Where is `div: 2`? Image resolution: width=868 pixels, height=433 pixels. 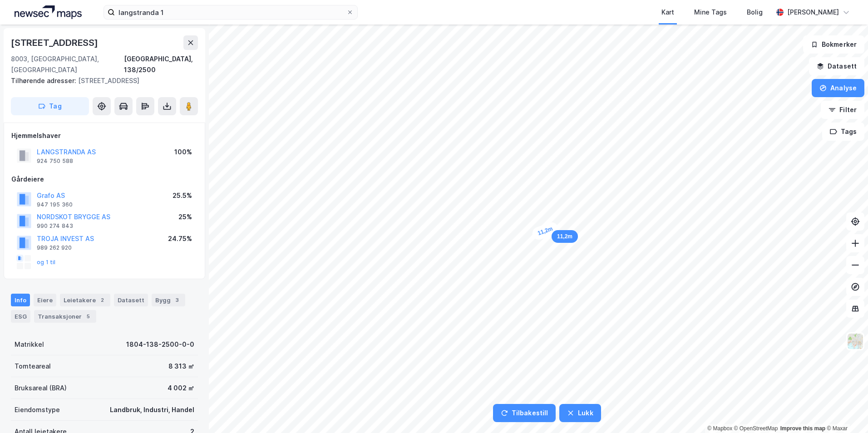 div: 2 is located at coordinates (102, 300).